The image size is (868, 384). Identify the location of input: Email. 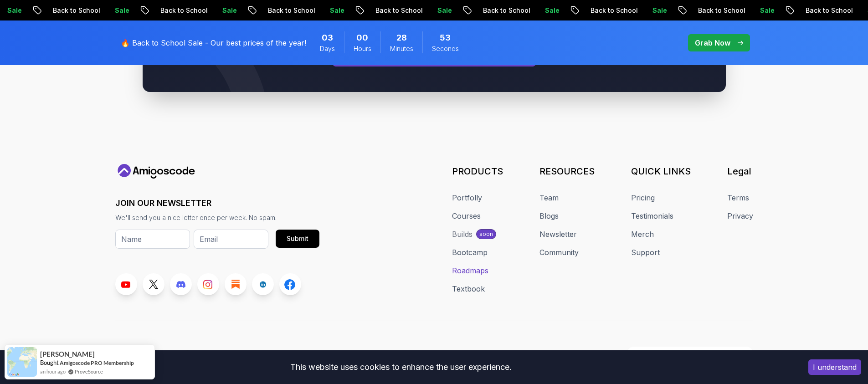
(231, 239).